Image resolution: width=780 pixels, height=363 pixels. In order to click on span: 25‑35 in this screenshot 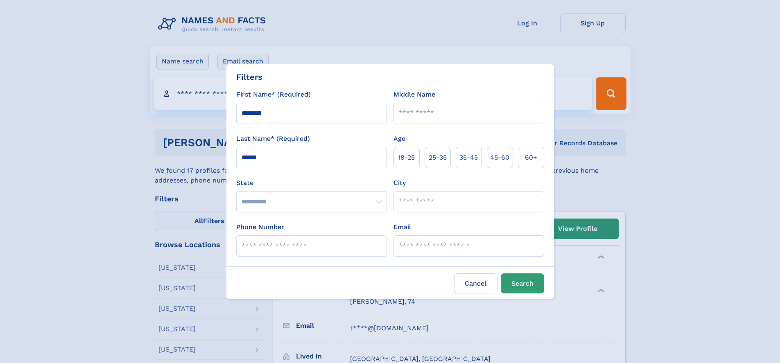, I will do `click(437, 158)`.